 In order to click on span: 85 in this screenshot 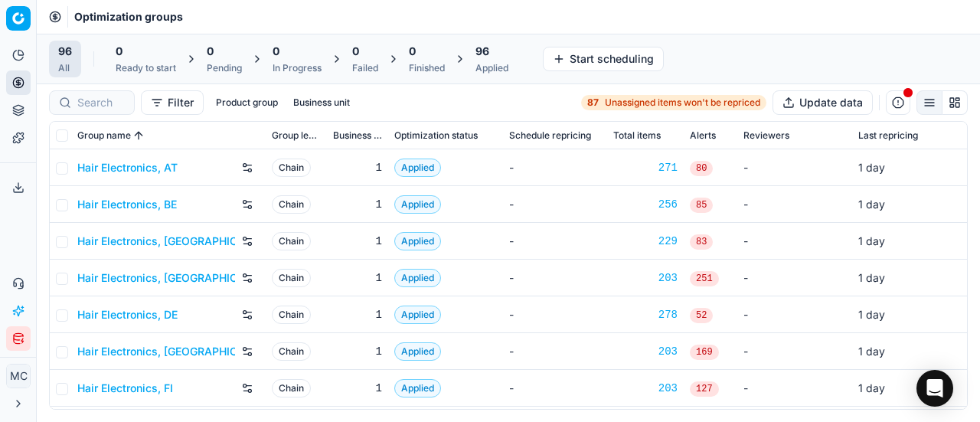, I will do `click(701, 205)`.